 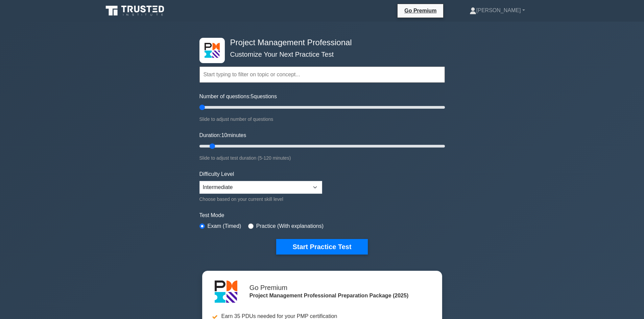 What do you see at coordinates (290, 227) in the screenshot?
I see `label: Practice (With explanations)` at bounding box center [290, 227].